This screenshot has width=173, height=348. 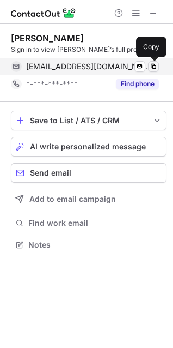 I want to click on button: Notes, so click(x=89, y=245).